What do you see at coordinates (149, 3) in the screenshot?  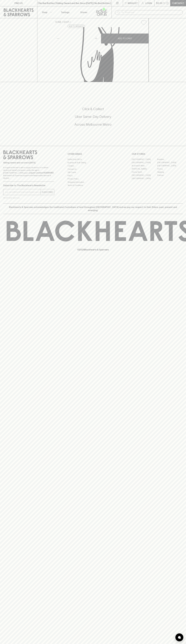 I see `p: Login` at bounding box center [149, 3].